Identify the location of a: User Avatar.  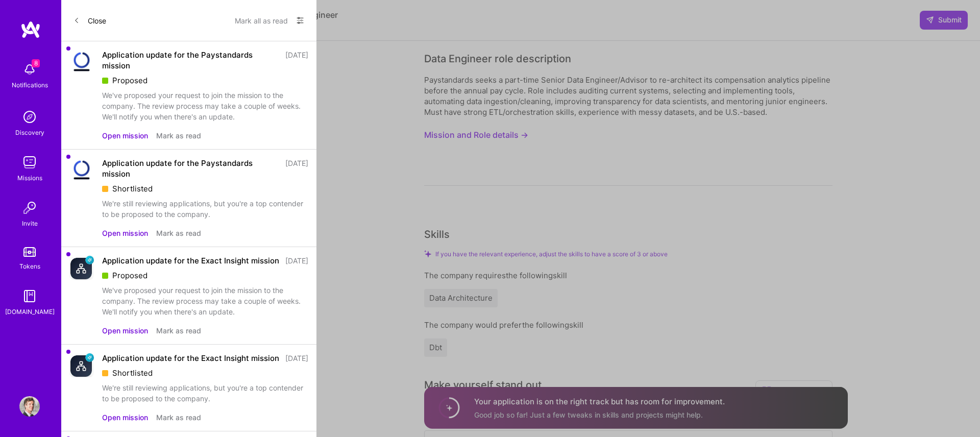
(29, 406).